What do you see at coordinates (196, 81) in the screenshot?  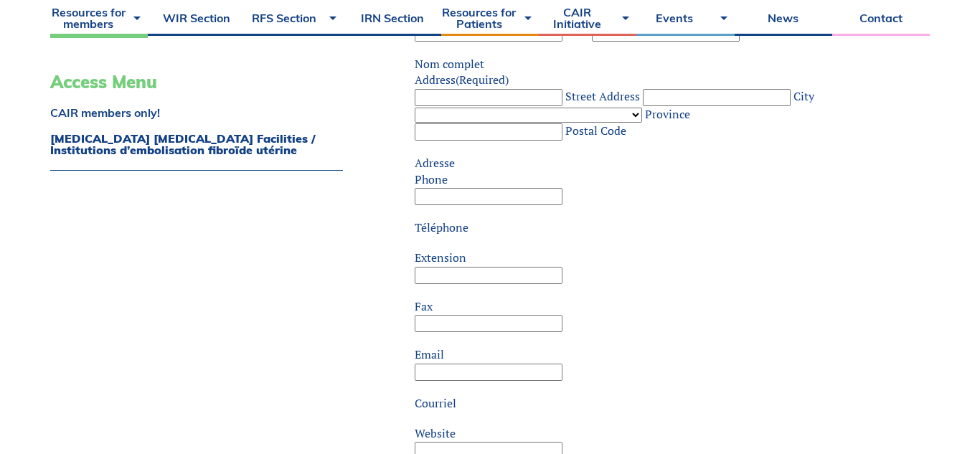 I see `h3: Access Menu` at bounding box center [196, 81].